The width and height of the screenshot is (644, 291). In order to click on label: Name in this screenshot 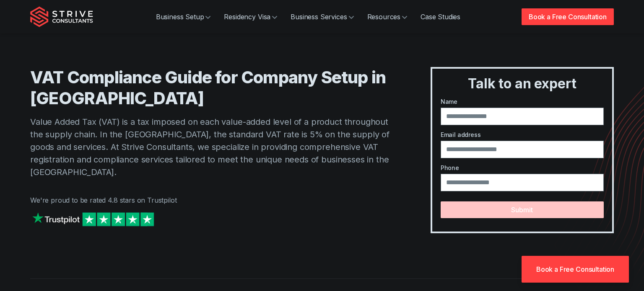, I will do `click(522, 101)`.